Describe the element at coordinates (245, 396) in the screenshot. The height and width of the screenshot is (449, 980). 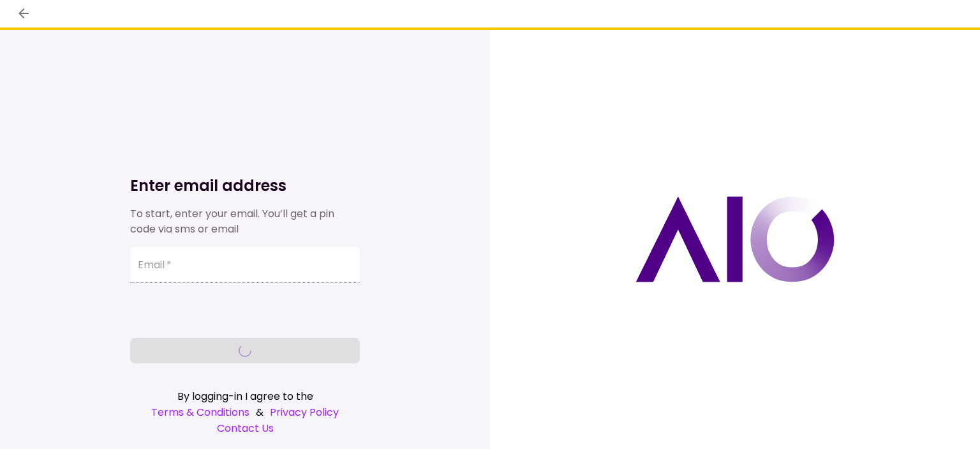
I see `div: By logging-in I agree to the` at that location.